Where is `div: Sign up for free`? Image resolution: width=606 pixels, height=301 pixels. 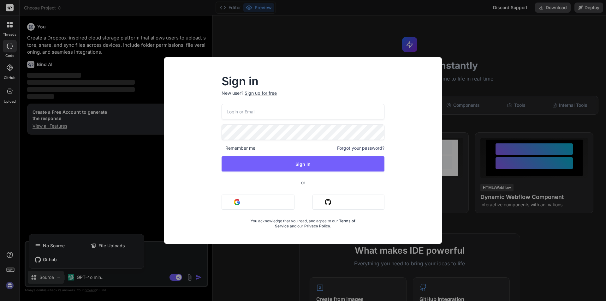 div: Sign up for free is located at coordinates (261, 93).